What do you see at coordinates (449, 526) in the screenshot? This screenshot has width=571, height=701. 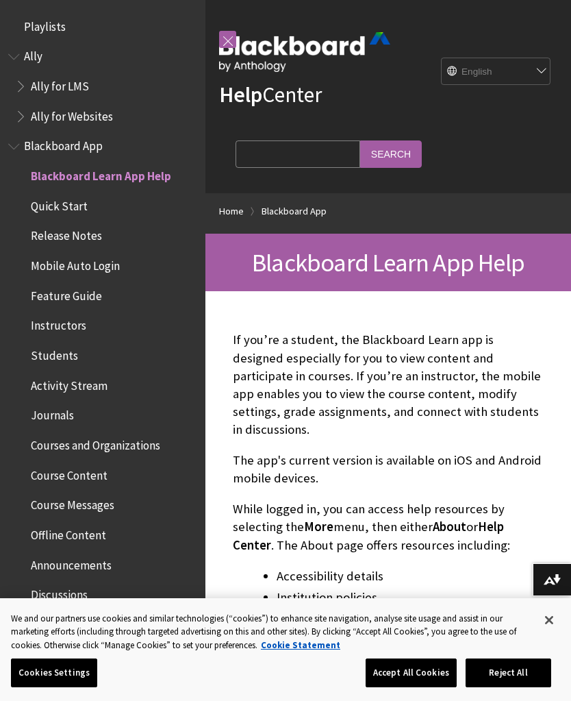 I see `span: About` at bounding box center [449, 526].